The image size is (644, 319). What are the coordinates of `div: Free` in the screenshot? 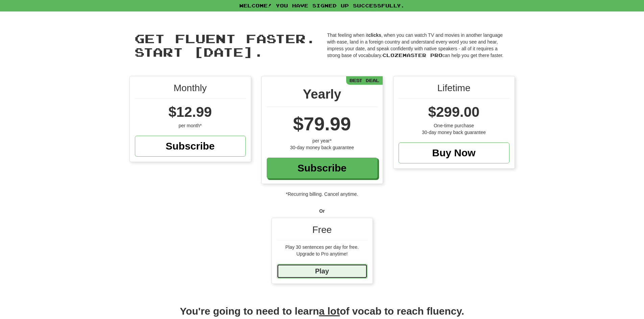 It's located at (322, 232).